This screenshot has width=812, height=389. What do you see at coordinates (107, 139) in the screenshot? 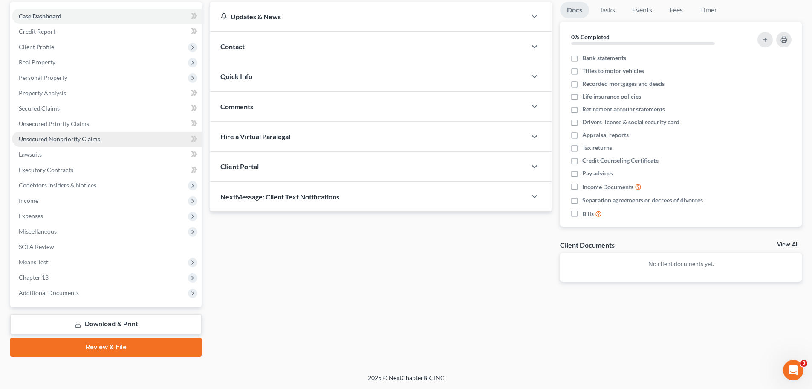
I see `a: Unsecured Nonpriority Claims` at bounding box center [107, 139].